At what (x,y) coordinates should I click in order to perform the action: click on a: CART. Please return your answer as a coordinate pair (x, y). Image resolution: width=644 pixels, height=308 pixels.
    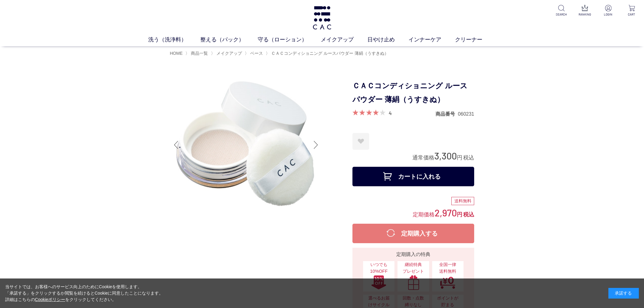
    Looking at the image, I should click on (632, 11).